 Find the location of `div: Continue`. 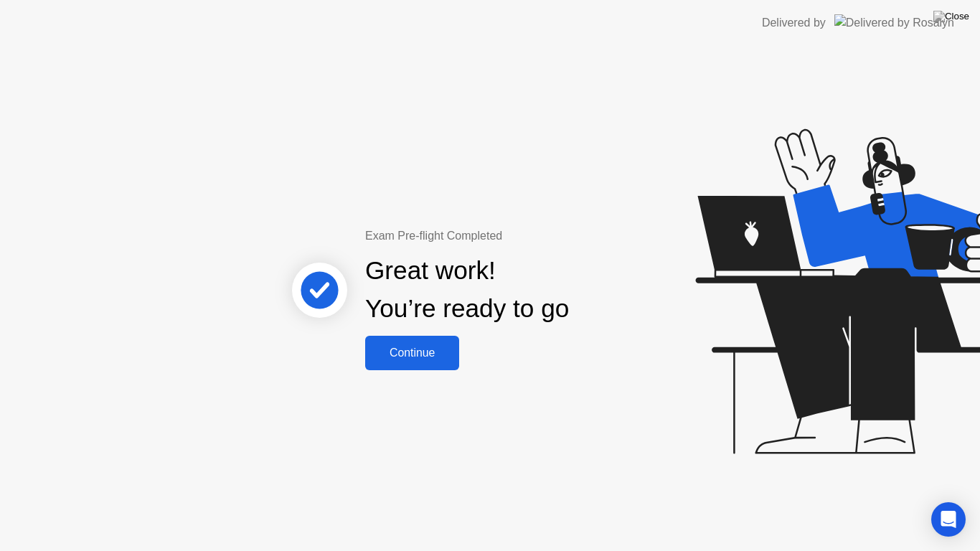

div: Continue is located at coordinates (412, 353).